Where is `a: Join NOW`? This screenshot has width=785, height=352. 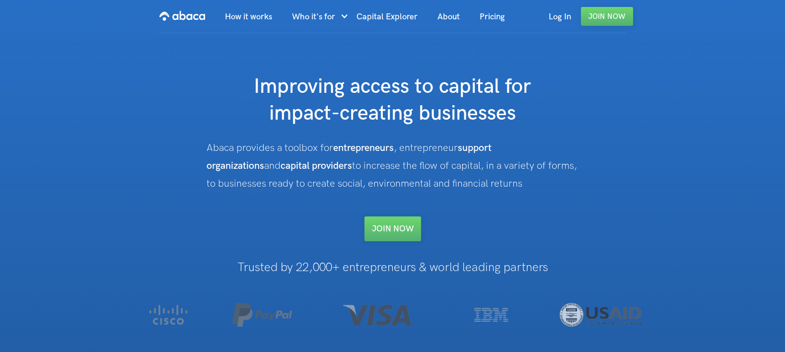
a: Join NOW is located at coordinates (393, 229).